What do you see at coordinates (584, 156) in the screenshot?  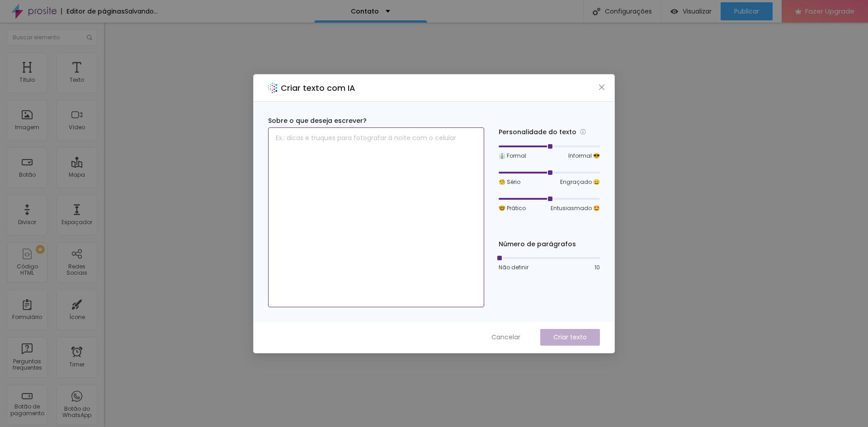 I see `span: Informal 😎` at bounding box center [584, 156].